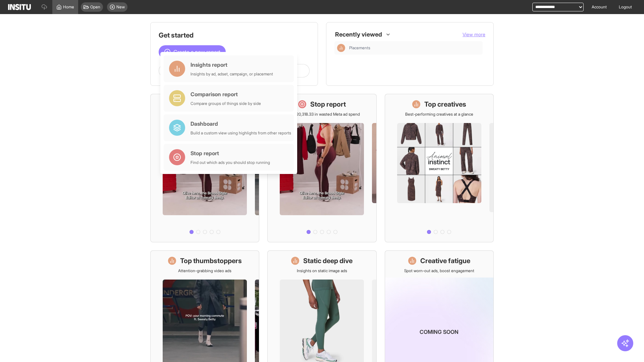 The image size is (644, 362). What do you see at coordinates (204, 270) in the screenshot?
I see `p: Attention-grabbing video ads` at bounding box center [204, 270].